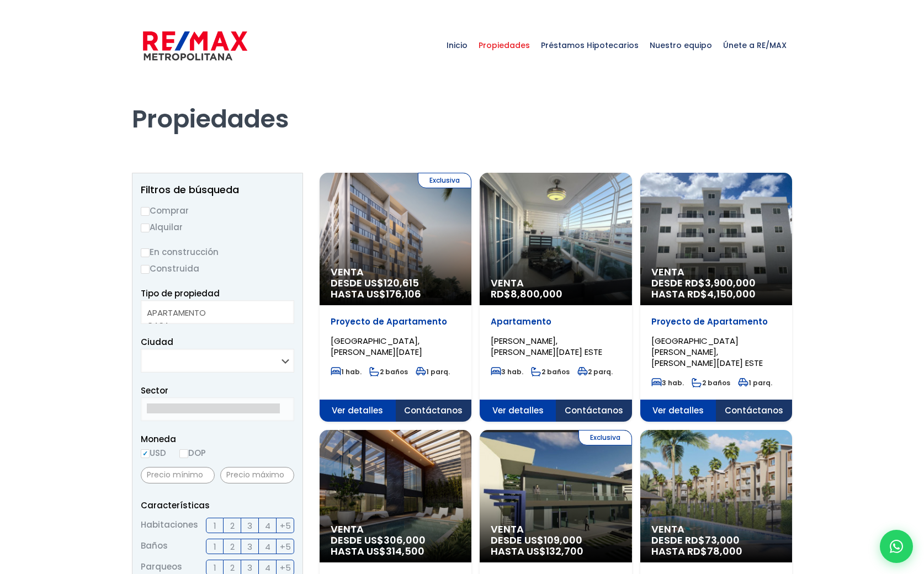 The width and height of the screenshot is (924, 574). Describe the element at coordinates (213, 326) in the screenshot. I see `option: CASA` at that location.